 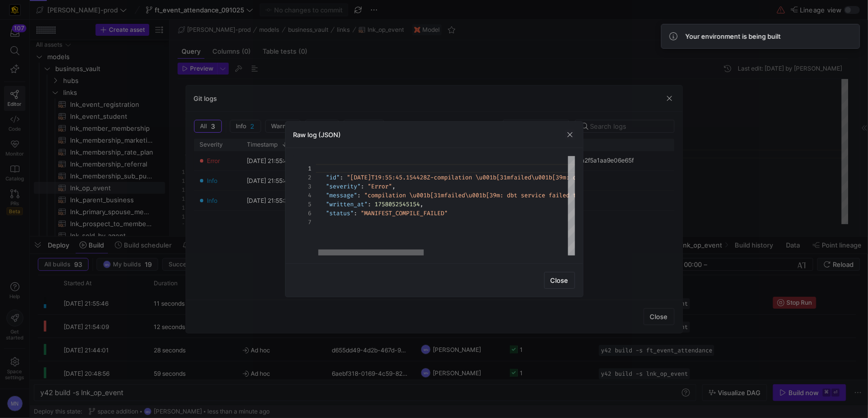 What do you see at coordinates (343, 187) in the screenshot?
I see `span: "severity"` at bounding box center [343, 187].